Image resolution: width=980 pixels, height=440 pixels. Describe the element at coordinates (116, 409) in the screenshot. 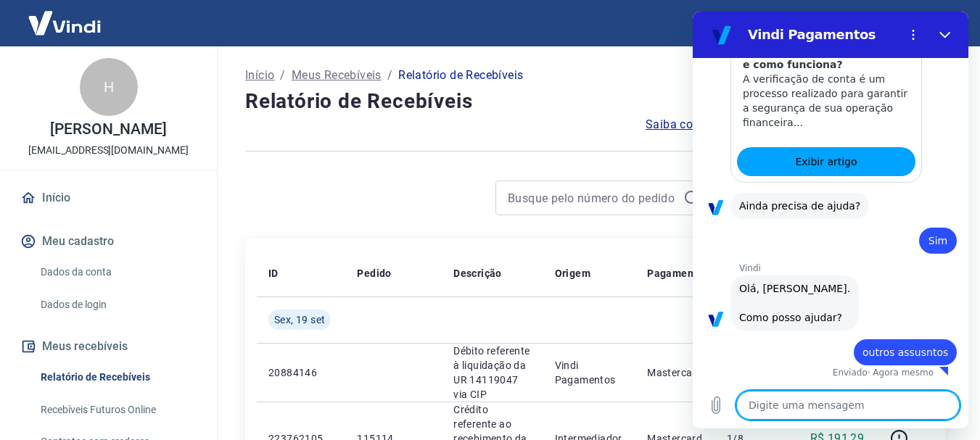

I see `a: Recebíveis Futuros Online` at that location.